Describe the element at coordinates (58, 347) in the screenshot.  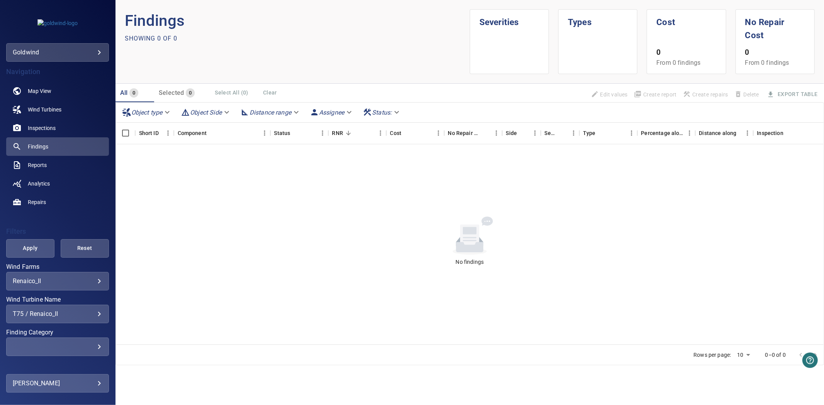
I see `div: Finding Category` at that location.